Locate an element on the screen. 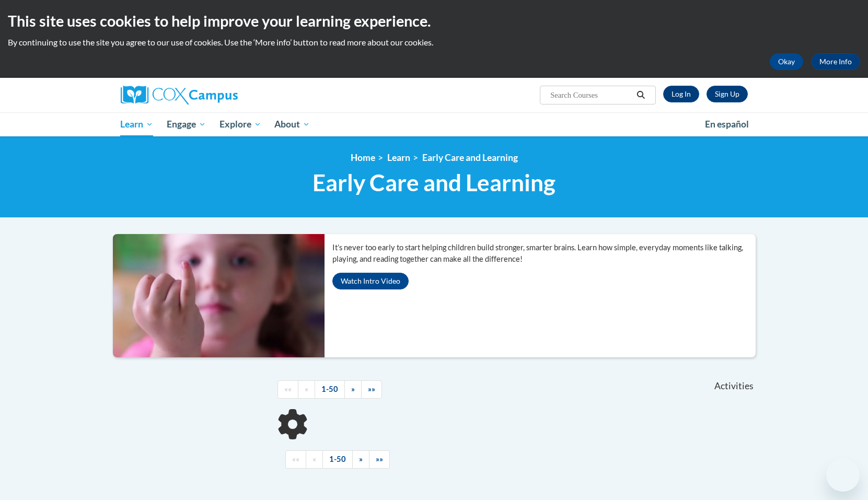  span: Early Care and Learning is located at coordinates (434, 182).